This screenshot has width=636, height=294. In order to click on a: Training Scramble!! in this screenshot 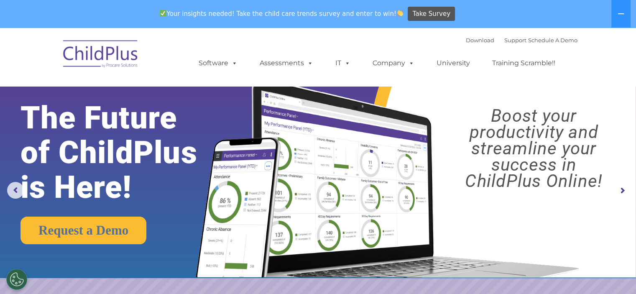, I will do `click(524, 63)`.